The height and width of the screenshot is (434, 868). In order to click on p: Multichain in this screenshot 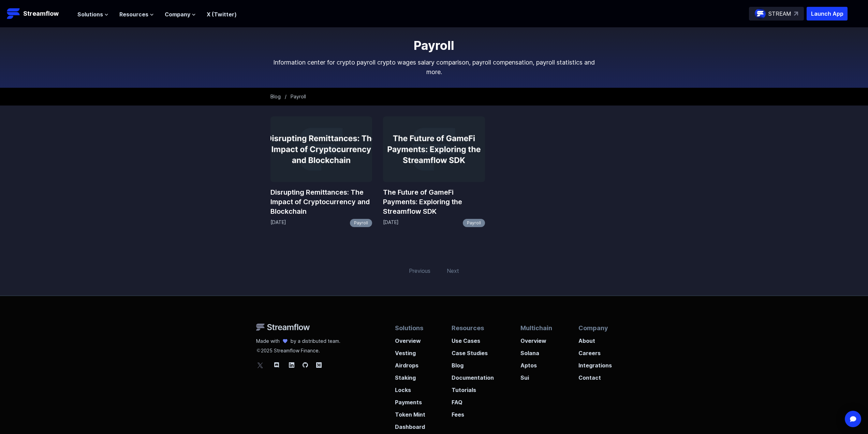, I will do `click(537, 328)`.